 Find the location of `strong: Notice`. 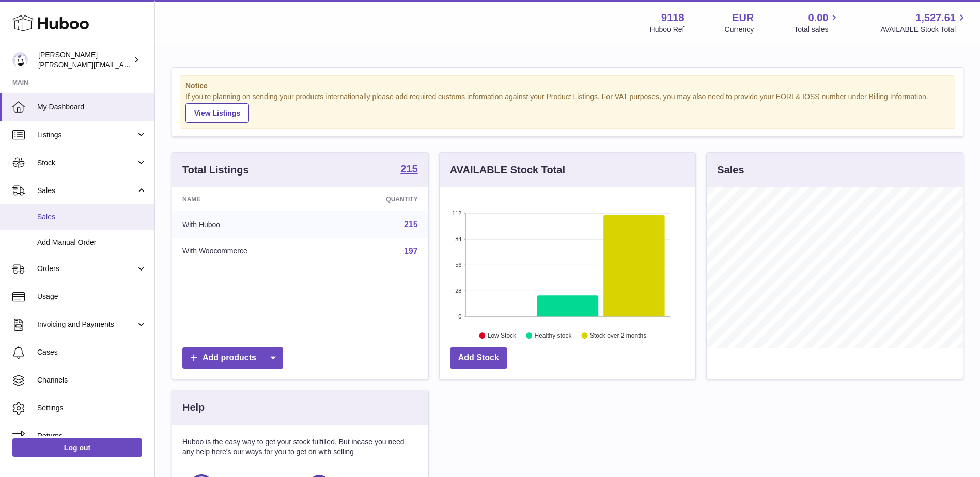

strong: Notice is located at coordinates (567, 86).